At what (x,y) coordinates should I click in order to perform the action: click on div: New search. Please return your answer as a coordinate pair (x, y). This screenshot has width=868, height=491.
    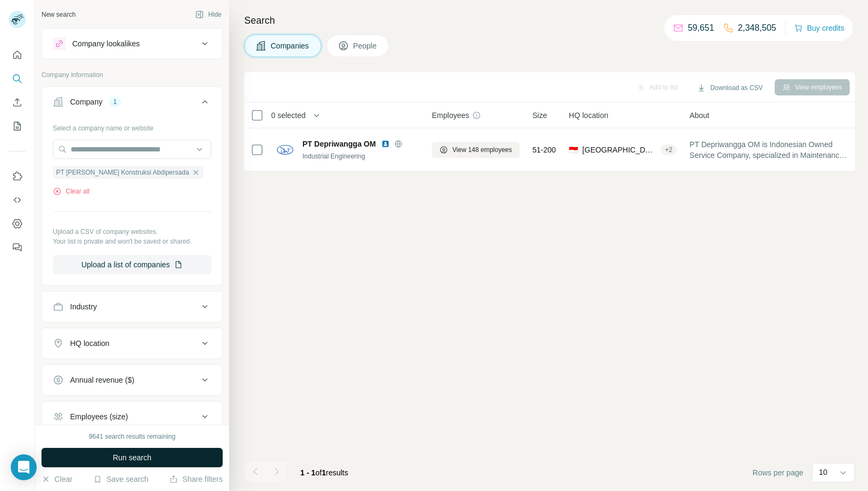
    Looking at the image, I should click on (58, 14).